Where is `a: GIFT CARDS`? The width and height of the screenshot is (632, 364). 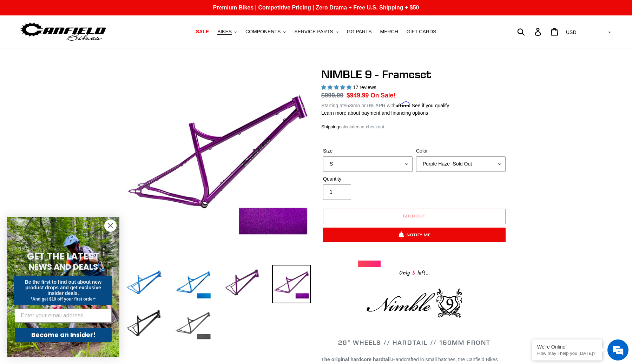 a: GIFT CARDS is located at coordinates (422, 31).